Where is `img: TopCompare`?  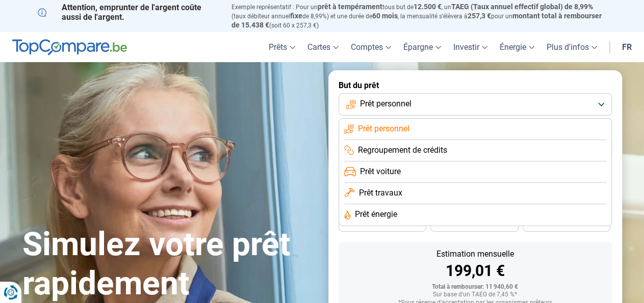 img: TopCompare is located at coordinates (69, 47).